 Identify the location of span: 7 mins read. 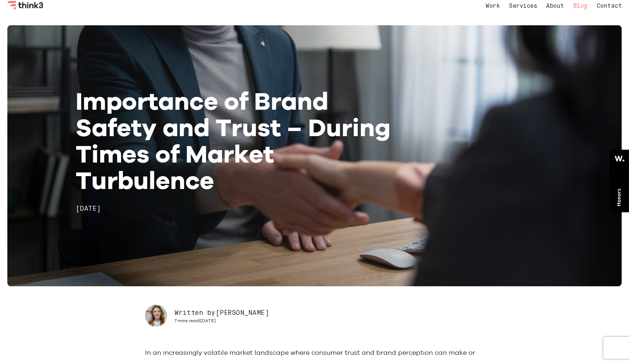
(186, 321).